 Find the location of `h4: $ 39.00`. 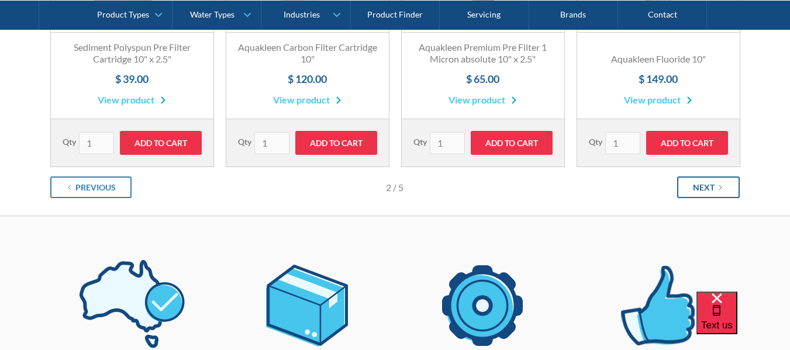

h4: $ 39.00 is located at coordinates (132, 79).